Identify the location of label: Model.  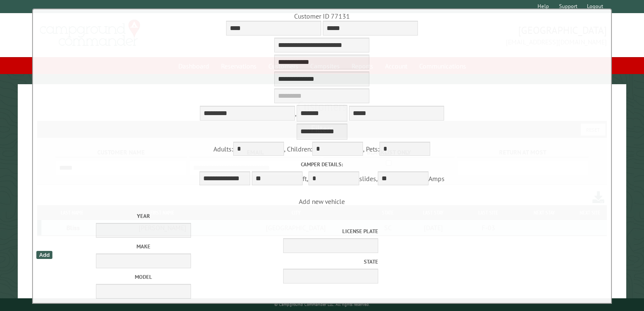
(144, 277).